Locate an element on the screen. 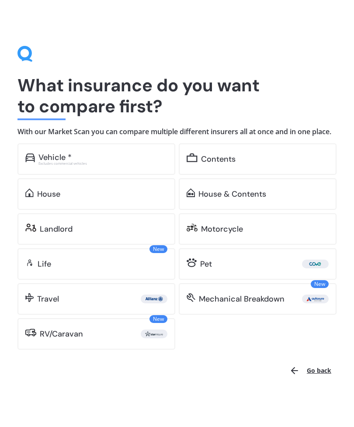  img: home.91c183c226a05b4dc763.svg is located at coordinates (29, 193).